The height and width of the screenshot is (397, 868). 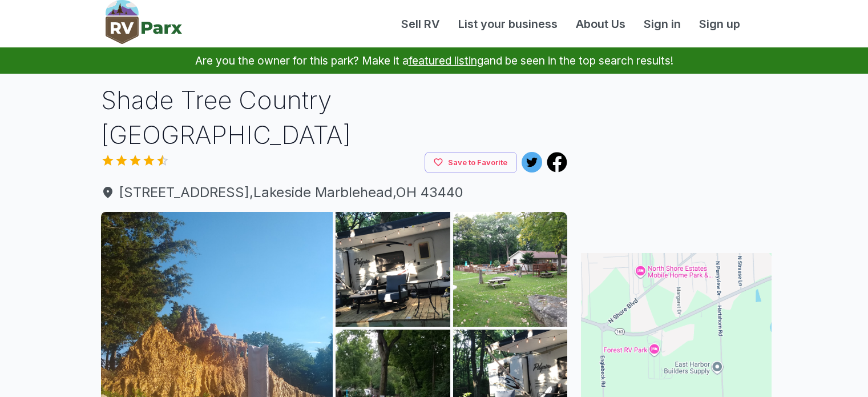 I want to click on a: List your business, so click(x=508, y=24).